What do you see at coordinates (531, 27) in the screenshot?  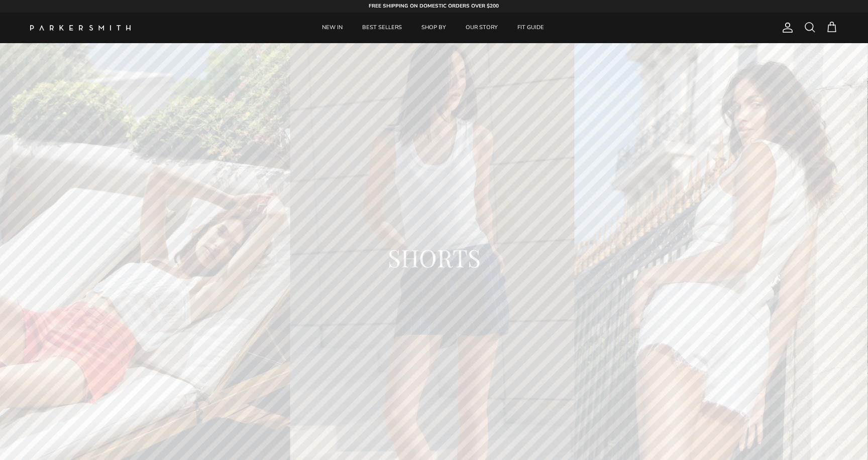 I see `a: FIT GUIDE` at bounding box center [531, 27].